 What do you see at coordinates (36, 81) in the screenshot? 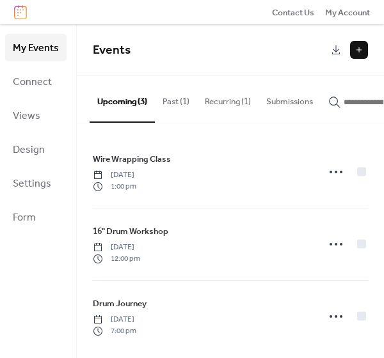
I see `a: Connect` at bounding box center [36, 81].